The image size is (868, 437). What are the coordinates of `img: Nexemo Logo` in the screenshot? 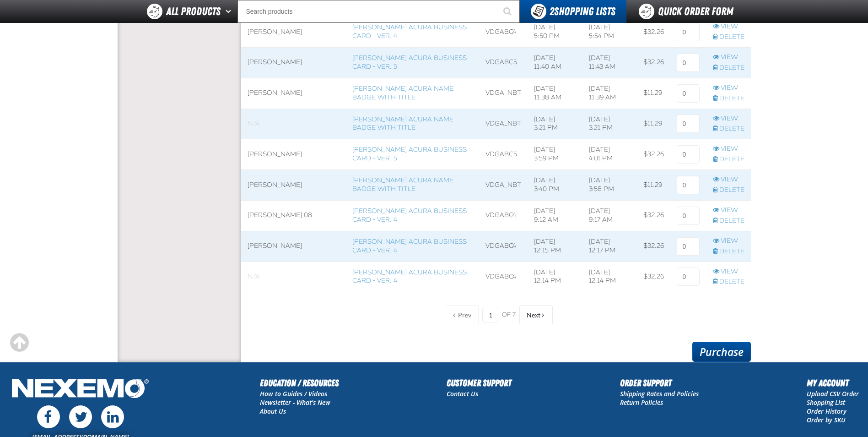 It's located at (80, 389).